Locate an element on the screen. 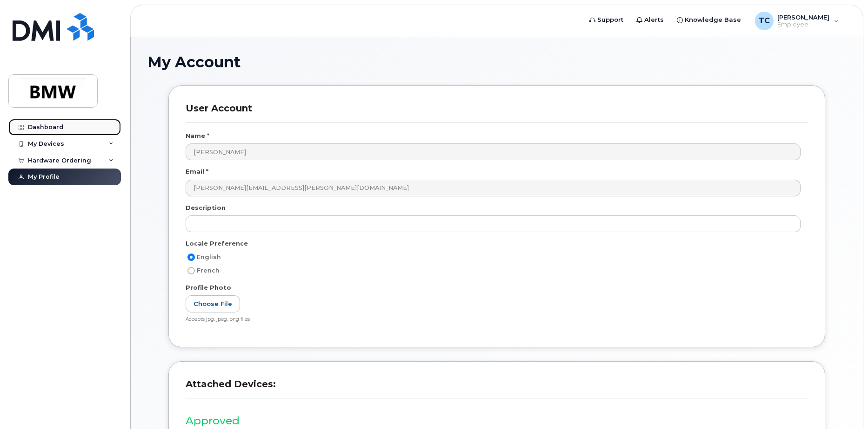  span: English is located at coordinates (208, 257).